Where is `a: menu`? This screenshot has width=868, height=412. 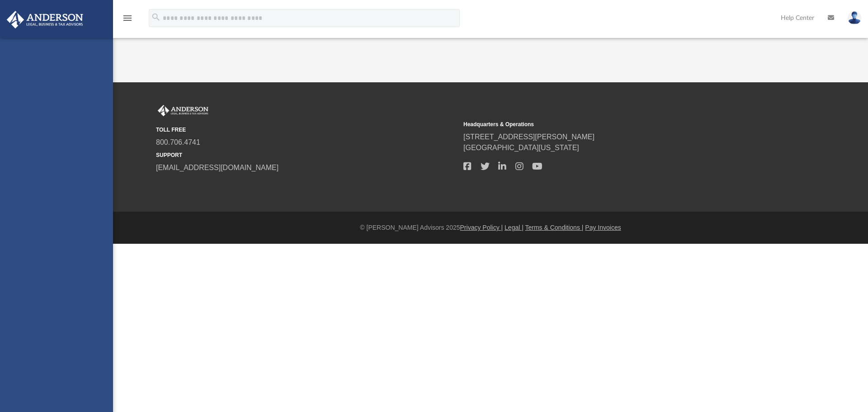 a: menu is located at coordinates (128, 20).